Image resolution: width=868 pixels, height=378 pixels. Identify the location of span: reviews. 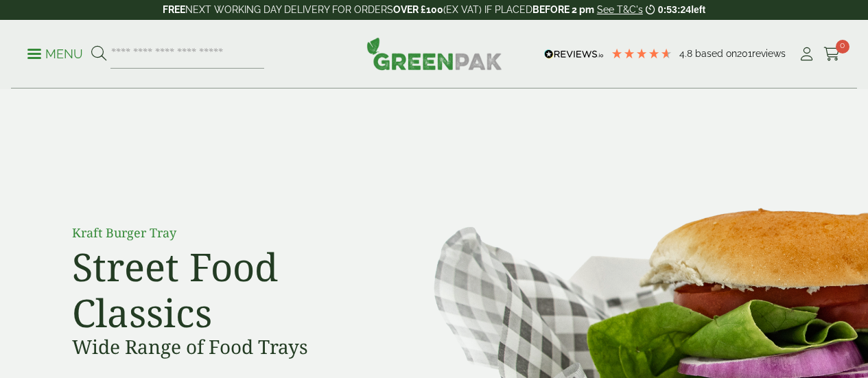
(769, 53).